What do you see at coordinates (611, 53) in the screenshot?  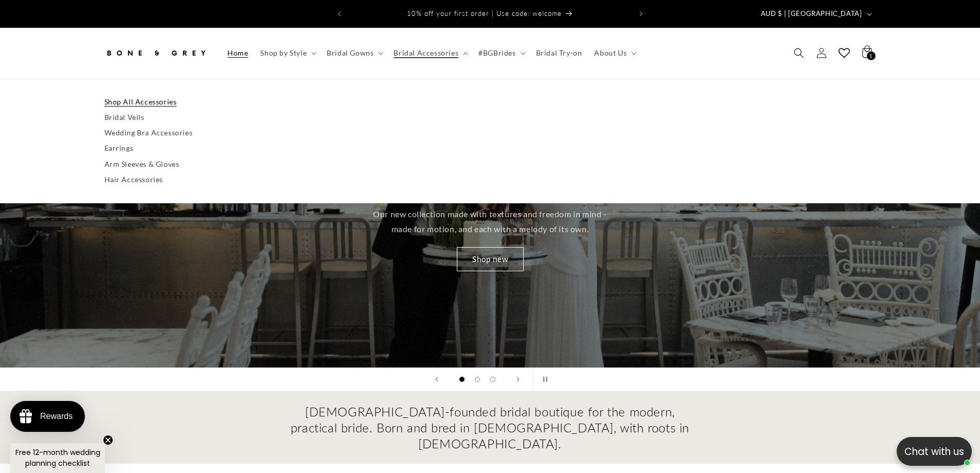 I see `span: About Us` at bounding box center [611, 53].